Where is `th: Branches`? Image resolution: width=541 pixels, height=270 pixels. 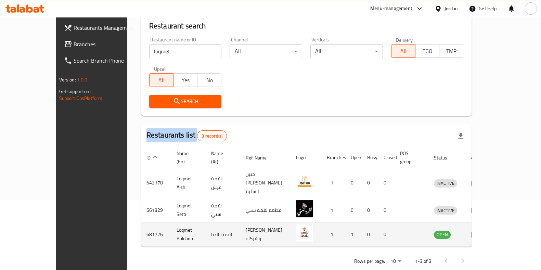 th: Branches is located at coordinates (333, 157).